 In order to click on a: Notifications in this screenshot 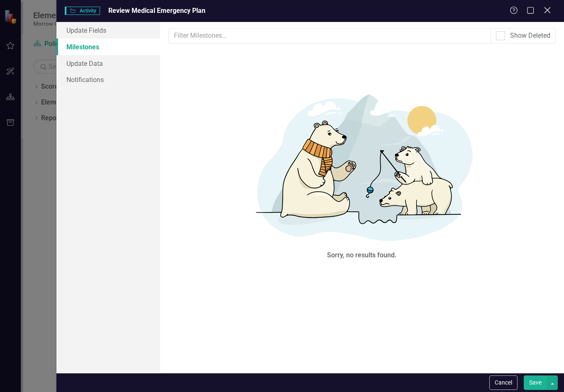, I will do `click(108, 80)`.